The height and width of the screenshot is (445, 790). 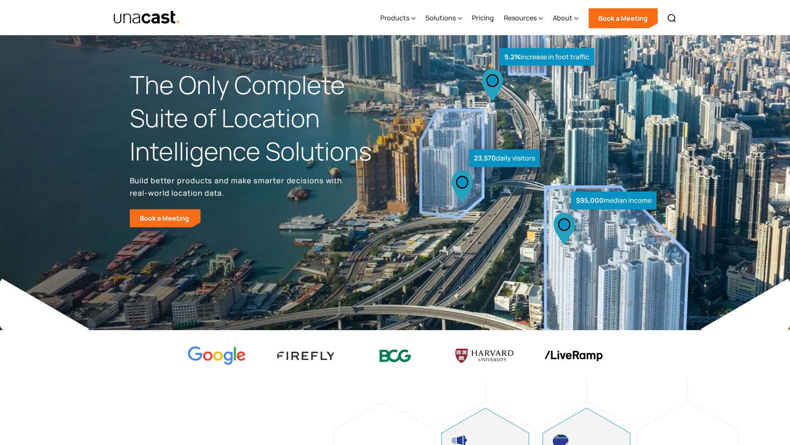 I want to click on strong: 9.2%, so click(x=512, y=57).